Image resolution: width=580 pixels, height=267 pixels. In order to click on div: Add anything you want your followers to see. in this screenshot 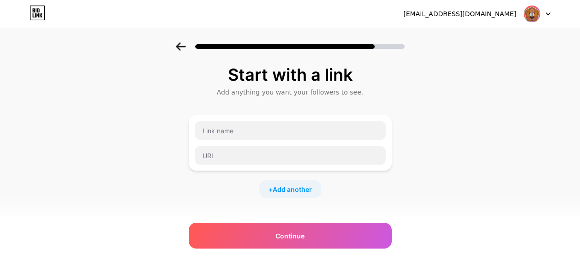, I will do `click(290, 92)`.